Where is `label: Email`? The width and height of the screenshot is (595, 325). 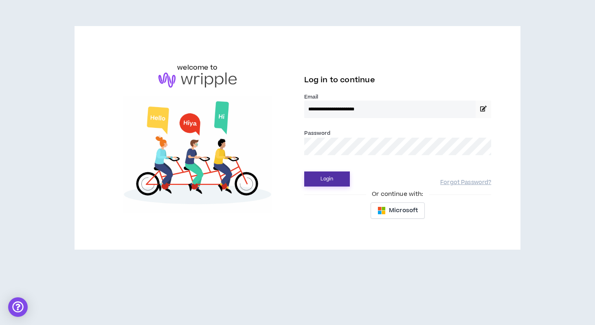
label: Email is located at coordinates (398, 97).